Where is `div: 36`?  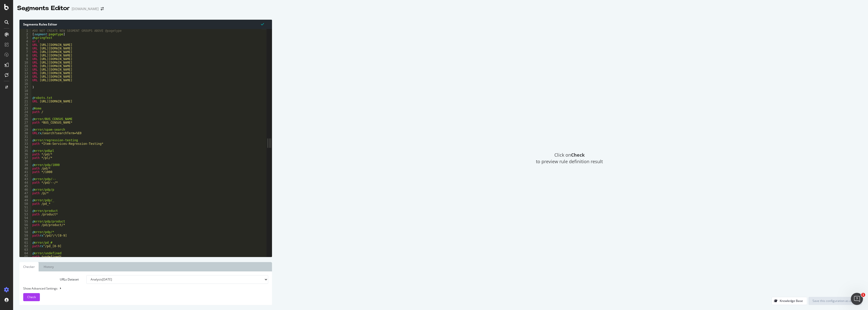
div: 36 is located at coordinates (25, 154).